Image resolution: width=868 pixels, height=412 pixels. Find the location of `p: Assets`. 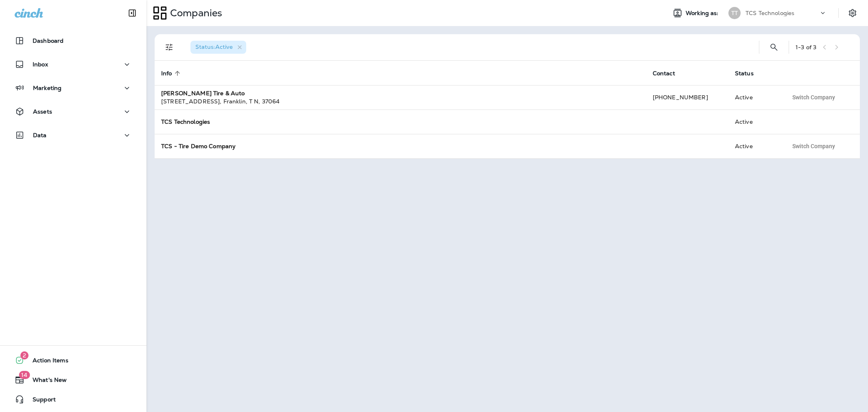

p: Assets is located at coordinates (42, 112).